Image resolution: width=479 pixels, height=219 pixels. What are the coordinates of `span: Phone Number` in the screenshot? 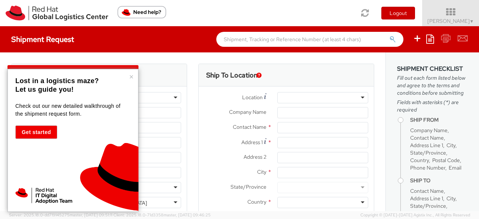 It's located at (428, 168).